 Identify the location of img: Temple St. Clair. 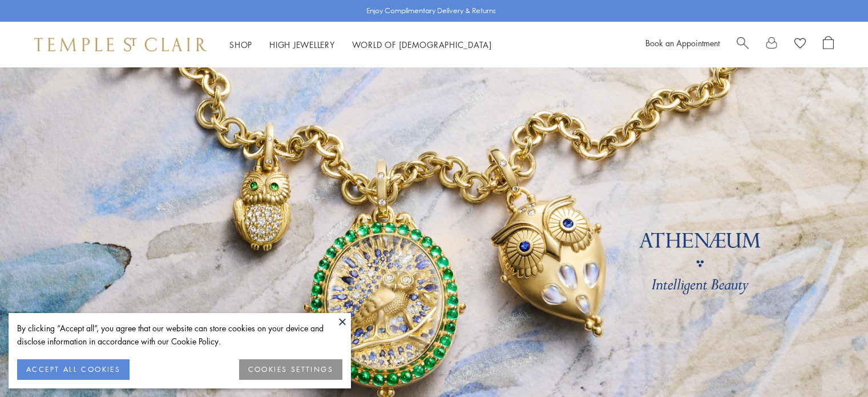
(120, 45).